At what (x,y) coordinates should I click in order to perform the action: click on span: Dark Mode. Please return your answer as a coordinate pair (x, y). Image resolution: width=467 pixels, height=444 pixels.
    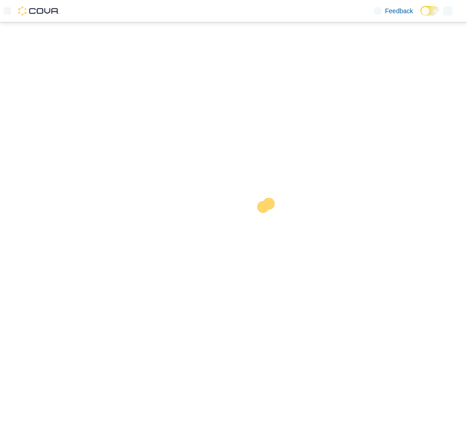
    Looking at the image, I should click on (421, 16).